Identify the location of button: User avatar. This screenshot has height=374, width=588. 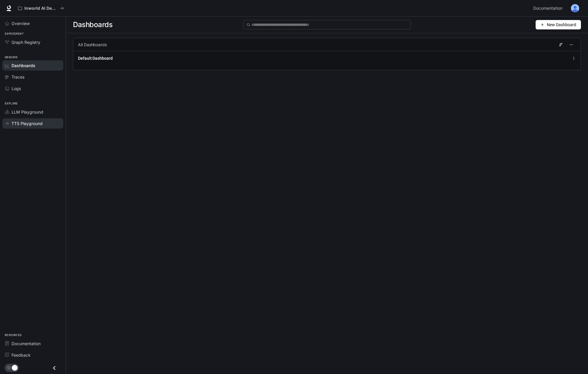
(575, 8).